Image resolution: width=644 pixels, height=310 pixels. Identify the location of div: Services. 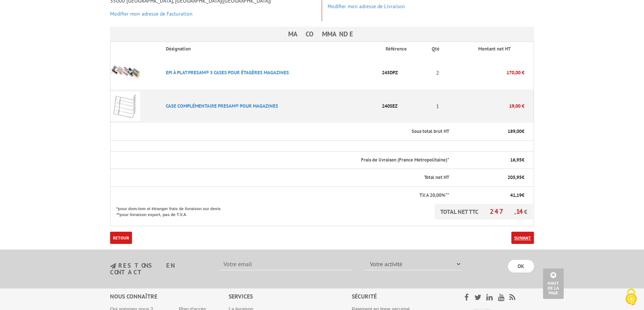
(290, 297).